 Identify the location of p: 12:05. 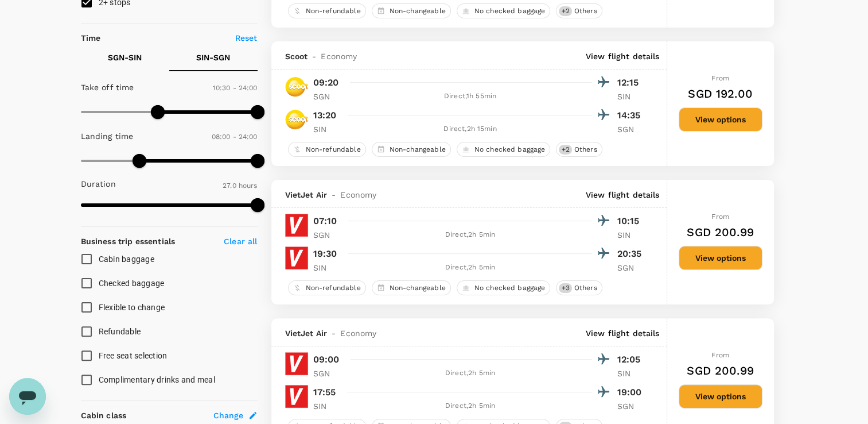
(632, 359).